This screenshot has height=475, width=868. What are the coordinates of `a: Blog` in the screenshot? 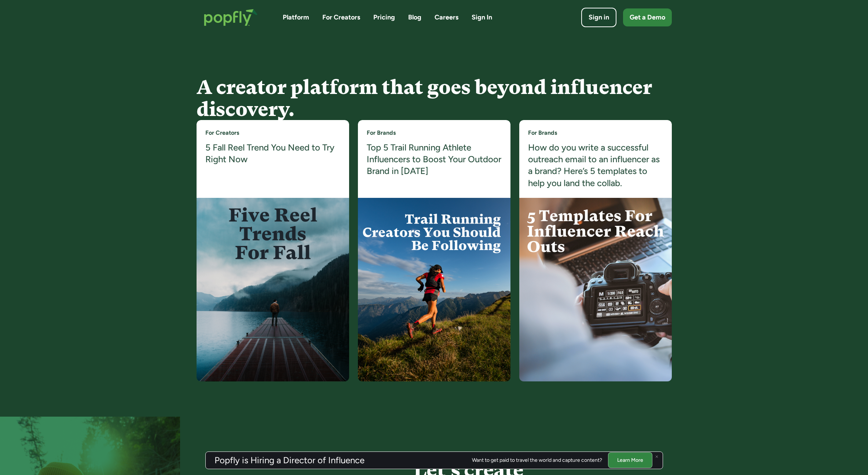 It's located at (414, 18).